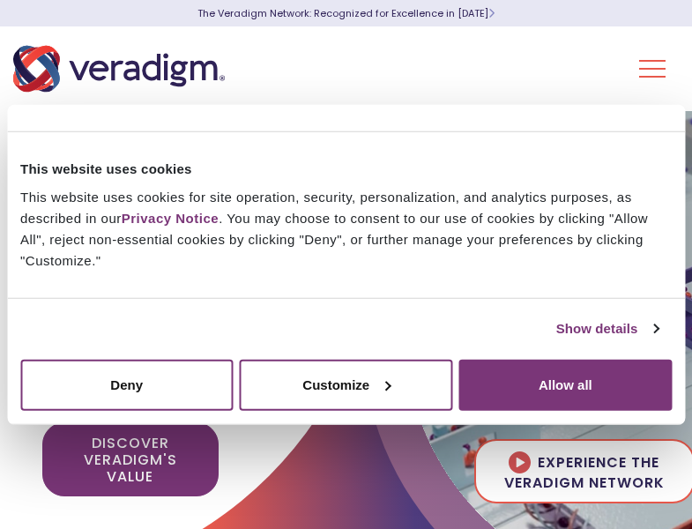 Image resolution: width=692 pixels, height=529 pixels. I want to click on div: This website uses cookies for site operation, security, personalization, and analytics purposes, ..., so click(346, 228).